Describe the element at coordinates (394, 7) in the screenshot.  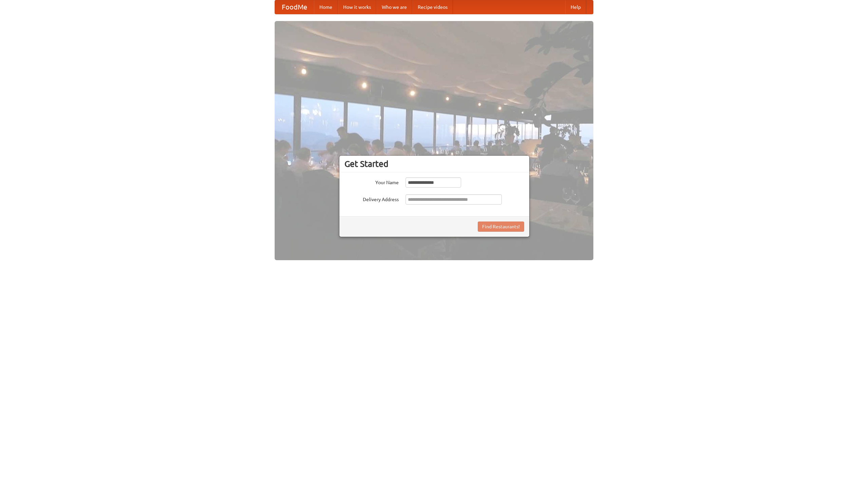
I see `a: Who we are` at that location.